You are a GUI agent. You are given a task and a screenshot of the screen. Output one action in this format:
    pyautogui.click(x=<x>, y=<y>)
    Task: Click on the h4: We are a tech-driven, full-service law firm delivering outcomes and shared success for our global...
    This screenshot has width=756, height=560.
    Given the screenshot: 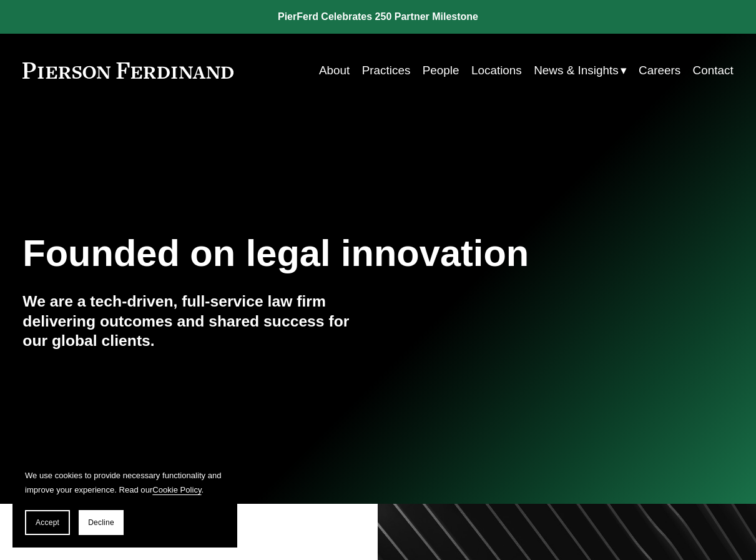 What is the action you would take?
    pyautogui.click(x=199, y=321)
    